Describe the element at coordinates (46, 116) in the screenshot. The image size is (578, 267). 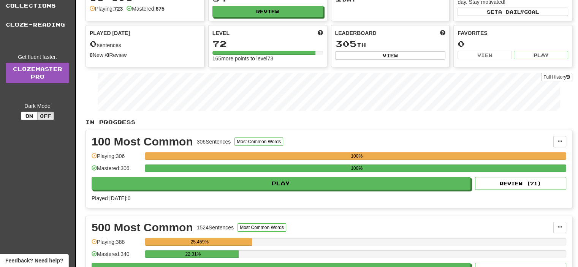
I see `button: Off` at that location.